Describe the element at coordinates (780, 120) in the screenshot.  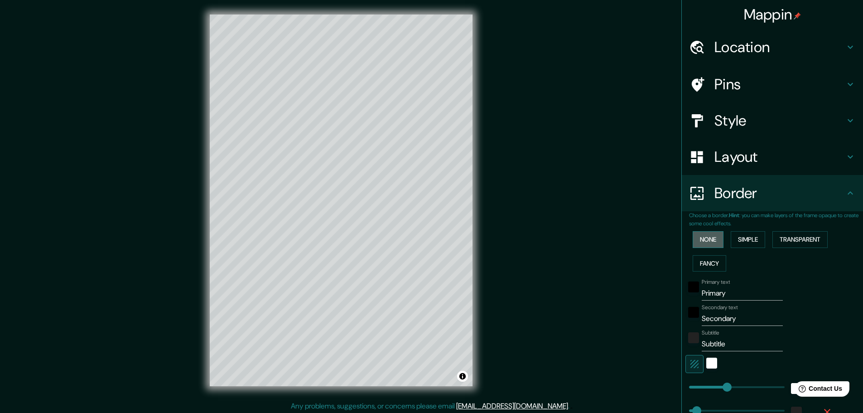
I see `h4: Style` at that location.